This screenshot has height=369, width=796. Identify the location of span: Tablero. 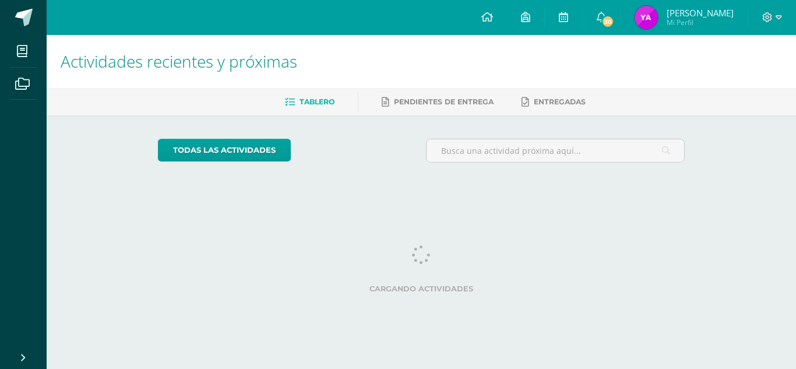
(317, 101).